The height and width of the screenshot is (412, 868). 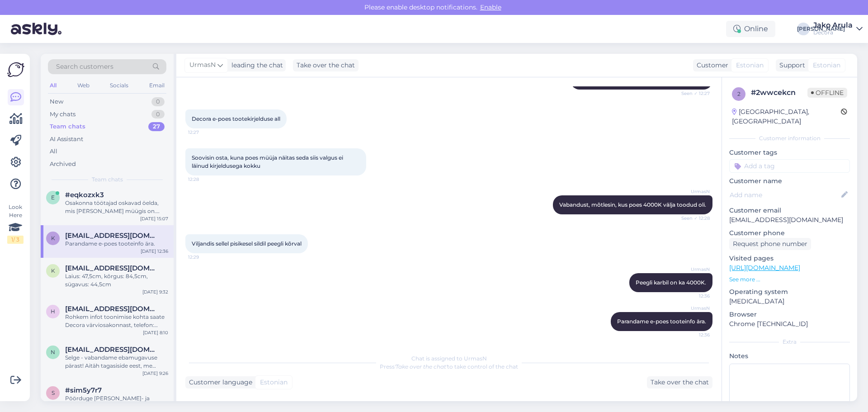 I want to click on div: # 2wwcekcn, so click(x=779, y=93).